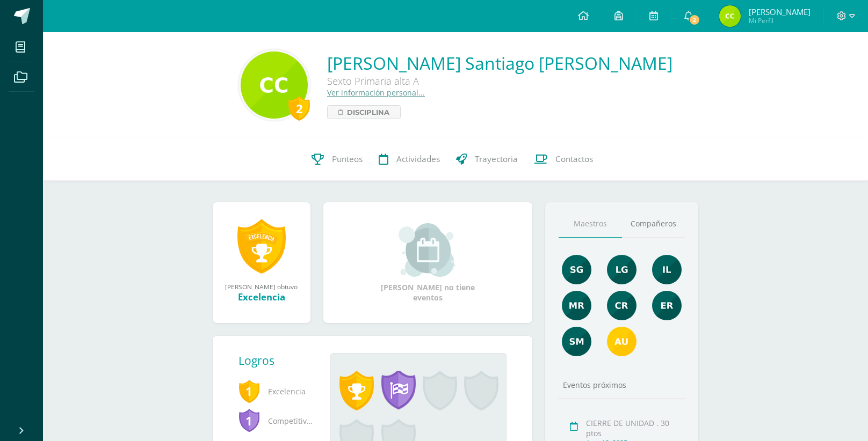 This screenshot has width=868, height=441. What do you see at coordinates (730, 16) in the screenshot?
I see `img: ab4dc6210e7631ce653ac68ea6a6b71d.png` at bounding box center [730, 16].